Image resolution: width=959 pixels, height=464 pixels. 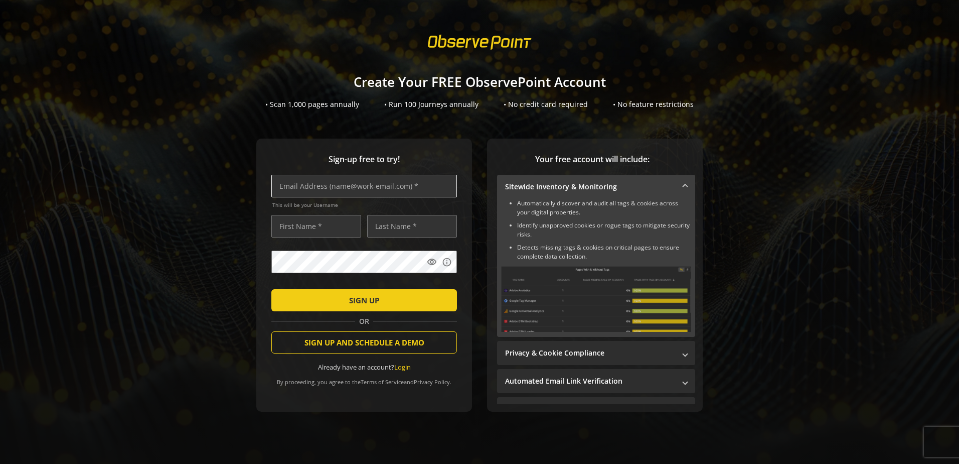 I want to click on span: SIGN UP, so click(x=364, y=300).